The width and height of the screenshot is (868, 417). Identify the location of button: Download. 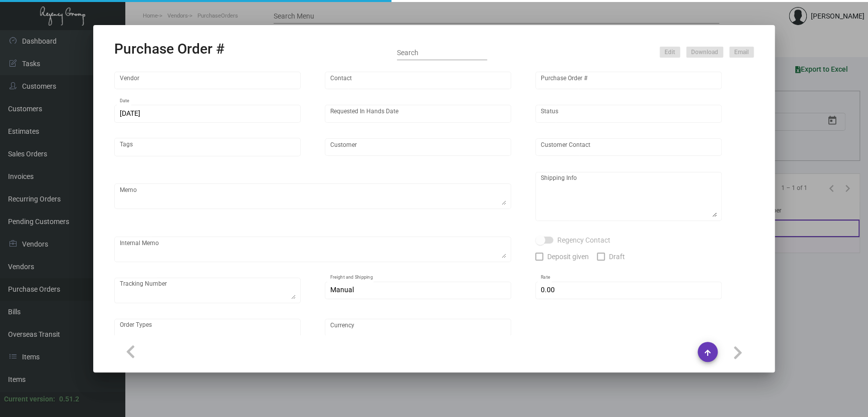
(705, 52).